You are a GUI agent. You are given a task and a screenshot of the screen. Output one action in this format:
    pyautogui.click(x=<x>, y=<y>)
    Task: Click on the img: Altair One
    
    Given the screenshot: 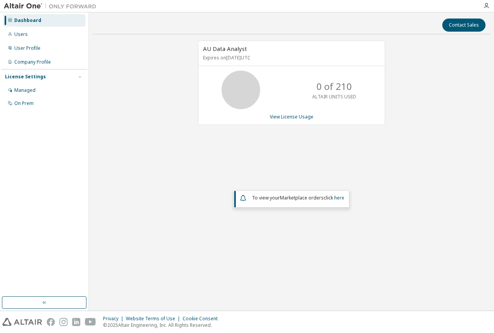 What is the action you would take?
    pyautogui.click(x=52, y=6)
    